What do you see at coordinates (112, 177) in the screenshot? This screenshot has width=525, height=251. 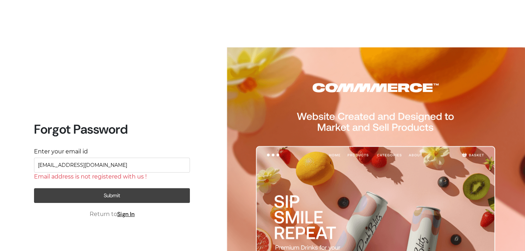 I see `div: Email address is not registered with us !` at bounding box center [112, 177].